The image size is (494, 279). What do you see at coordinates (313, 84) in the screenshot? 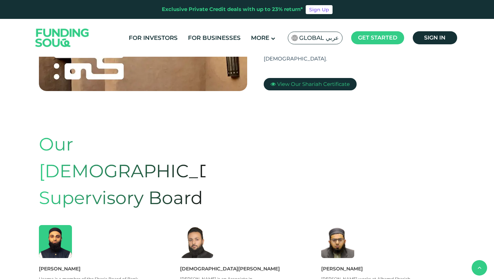
I see `span: View Our Shariah Certificate` at bounding box center [313, 84].